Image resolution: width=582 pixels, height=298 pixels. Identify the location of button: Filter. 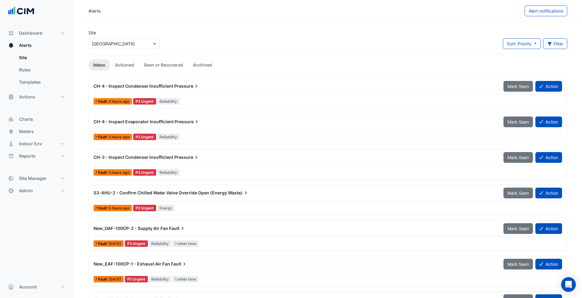
(555, 44).